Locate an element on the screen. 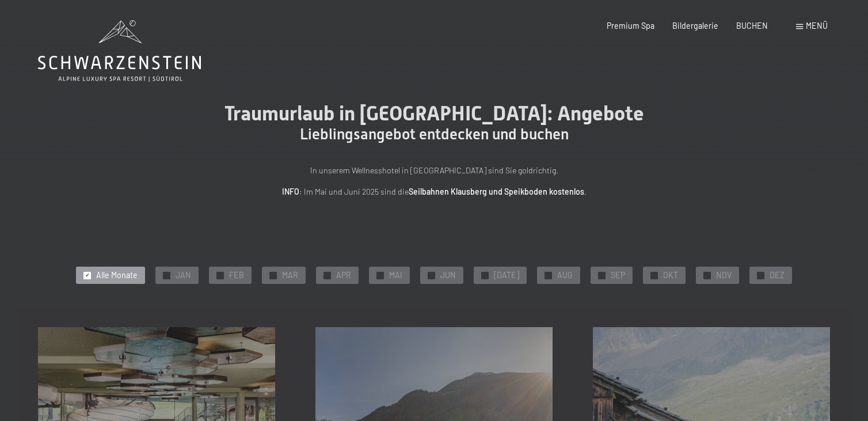 Image resolution: width=868 pixels, height=421 pixels. span: OKT is located at coordinates (671, 275).